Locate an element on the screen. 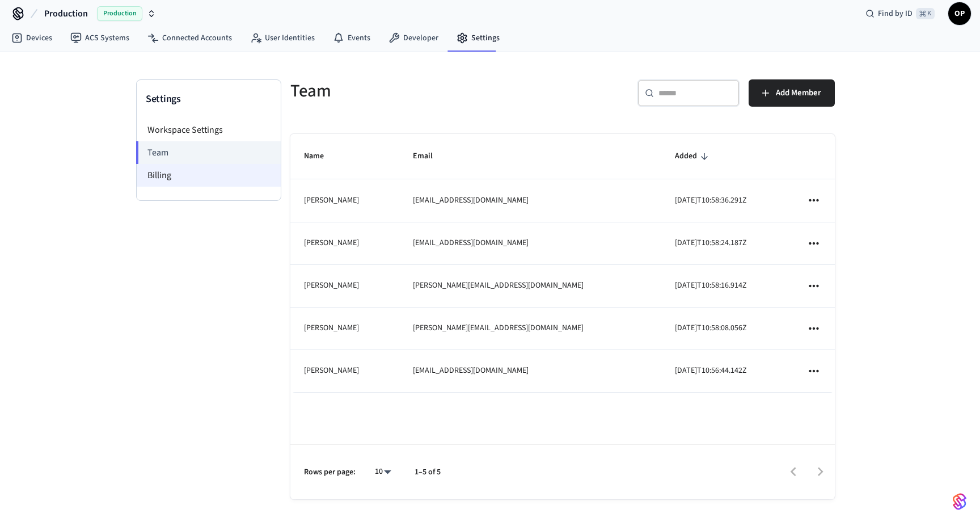 The image size is (980, 522). li: Workspace Settings is located at coordinates (209, 130).